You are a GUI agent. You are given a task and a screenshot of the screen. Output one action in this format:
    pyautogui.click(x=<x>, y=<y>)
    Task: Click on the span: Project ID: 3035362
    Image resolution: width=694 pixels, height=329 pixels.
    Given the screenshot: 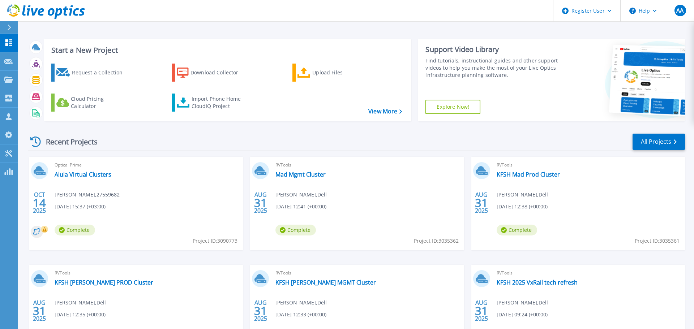 What is the action you would take?
    pyautogui.click(x=436, y=241)
    